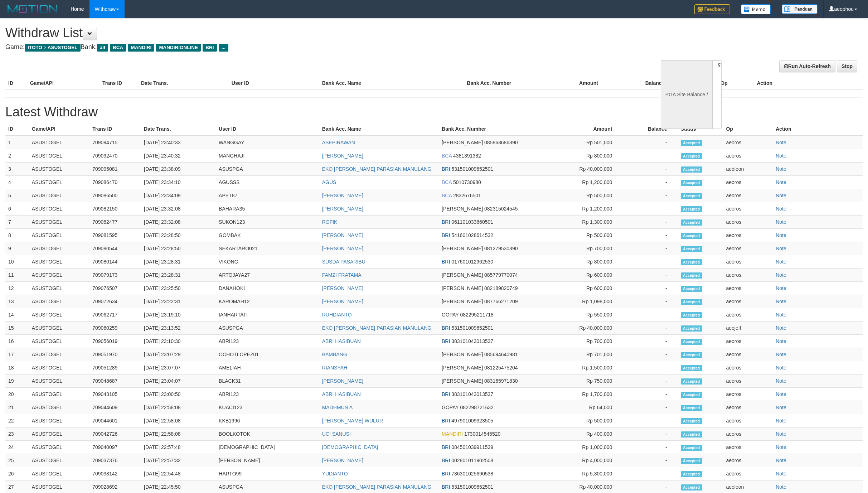 This screenshot has width=868, height=493. What do you see at coordinates (268, 328) in the screenshot?
I see `td: ASUSPGA` at bounding box center [268, 328].